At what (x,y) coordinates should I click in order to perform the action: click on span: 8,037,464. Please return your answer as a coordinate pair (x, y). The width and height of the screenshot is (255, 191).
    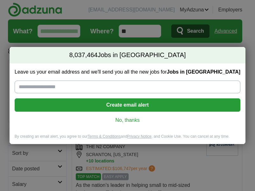
    Looking at the image, I should click on (83, 55).